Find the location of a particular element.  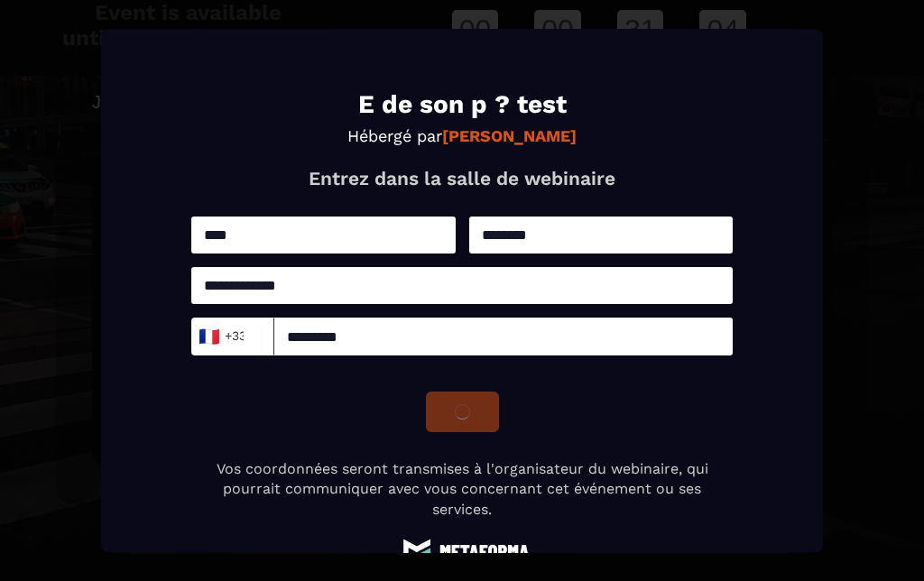

h1: E de son p ? test is located at coordinates (462, 105).